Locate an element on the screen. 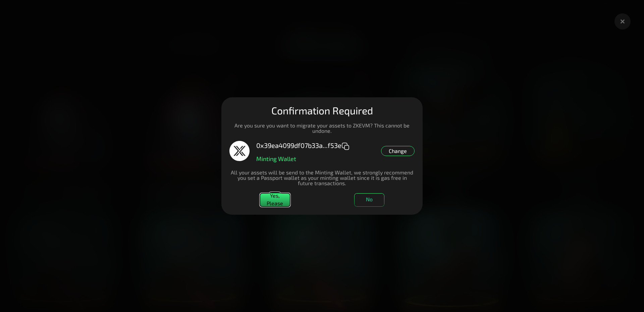  p: 0x39ea4099df07b33a...f53e is located at coordinates (303, 145).